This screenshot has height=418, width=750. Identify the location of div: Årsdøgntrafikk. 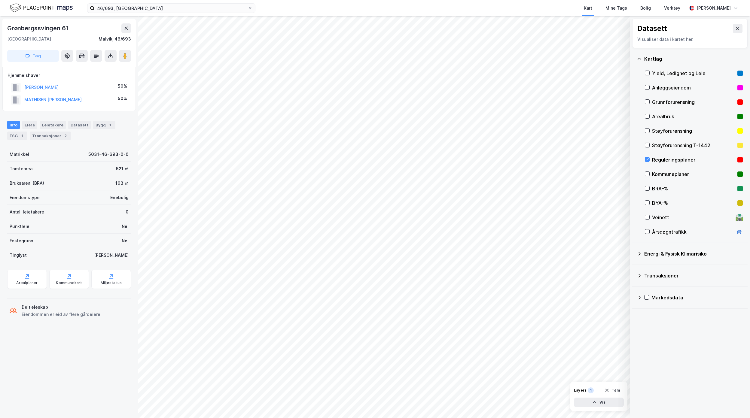
(692, 232).